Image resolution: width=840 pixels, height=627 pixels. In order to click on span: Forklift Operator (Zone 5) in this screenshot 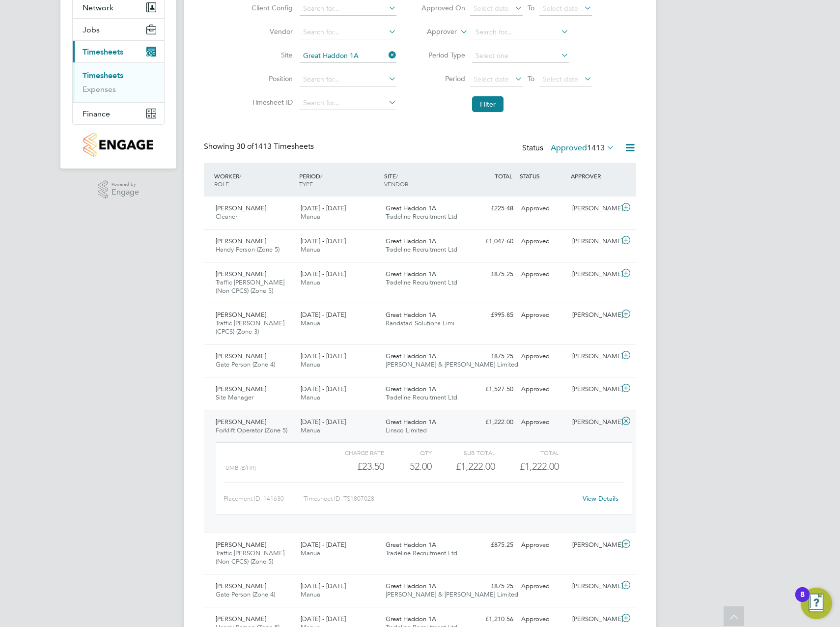, I will do `click(251, 430)`.